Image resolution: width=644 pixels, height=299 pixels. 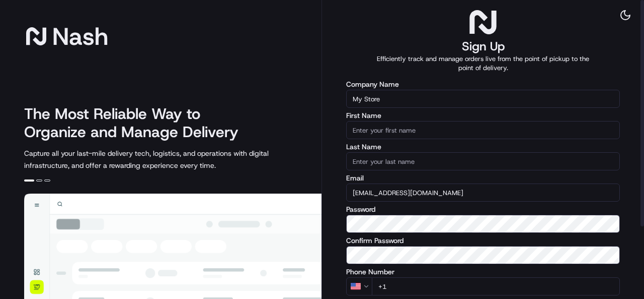 I want to click on label: Password, so click(x=483, y=209).